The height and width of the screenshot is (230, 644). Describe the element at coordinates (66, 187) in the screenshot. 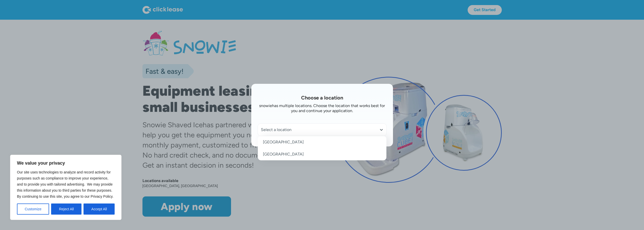

I see `div: We value your privacy` at that location.